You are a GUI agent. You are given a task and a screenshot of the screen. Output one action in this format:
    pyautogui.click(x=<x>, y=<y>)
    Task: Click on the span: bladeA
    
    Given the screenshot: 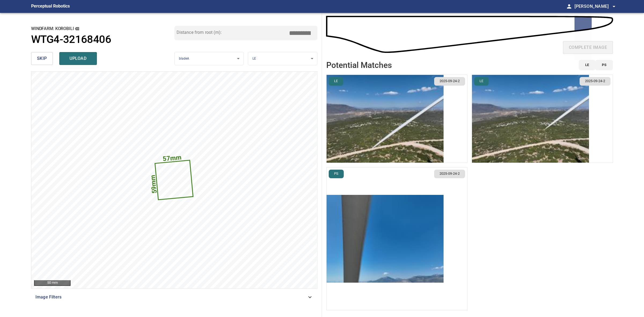 What is the action you would take?
    pyautogui.click(x=184, y=58)
    